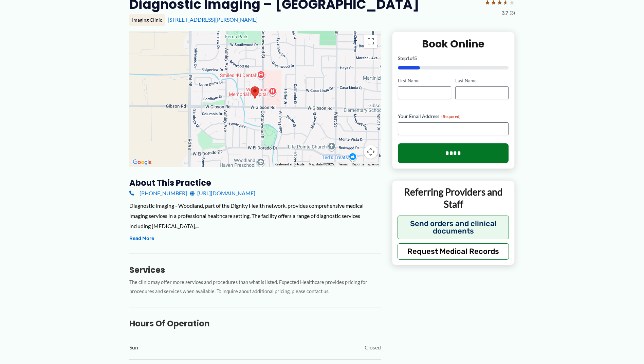 The height and width of the screenshot is (364, 644). Describe the element at coordinates (453, 44) in the screenshot. I see `h2: Book Online` at that location.